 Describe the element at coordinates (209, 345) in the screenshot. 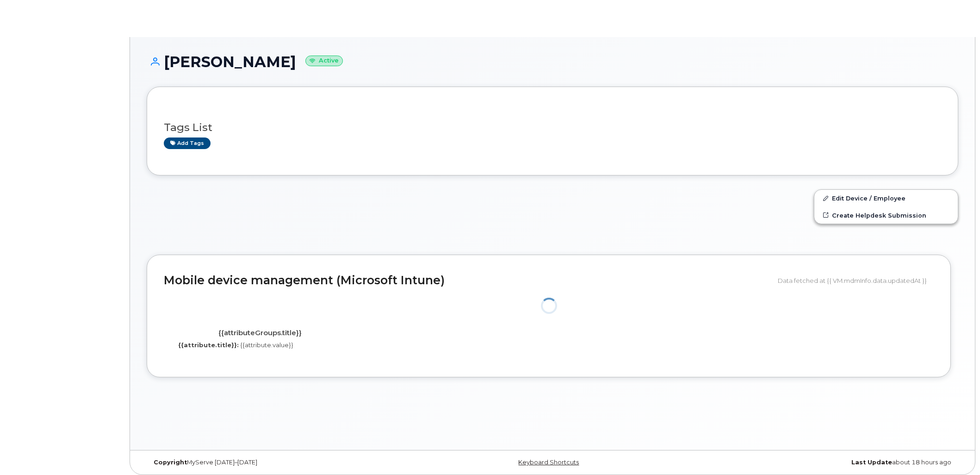

I see `label: {{attribute.title}}:` at that location.